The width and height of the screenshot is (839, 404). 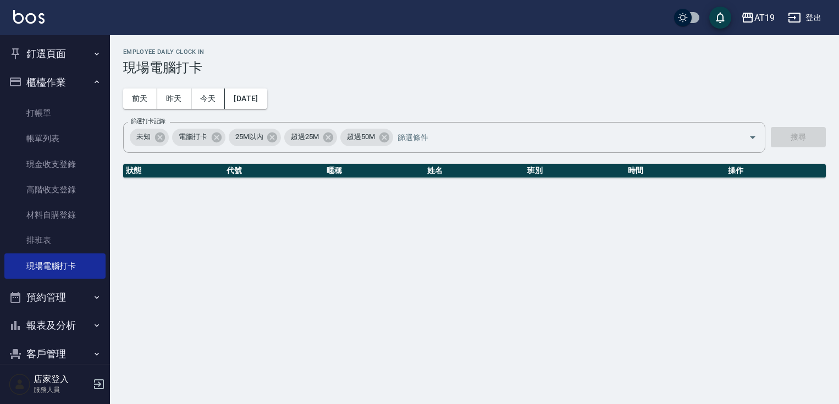 I want to click on a: 排班表, so click(x=55, y=240).